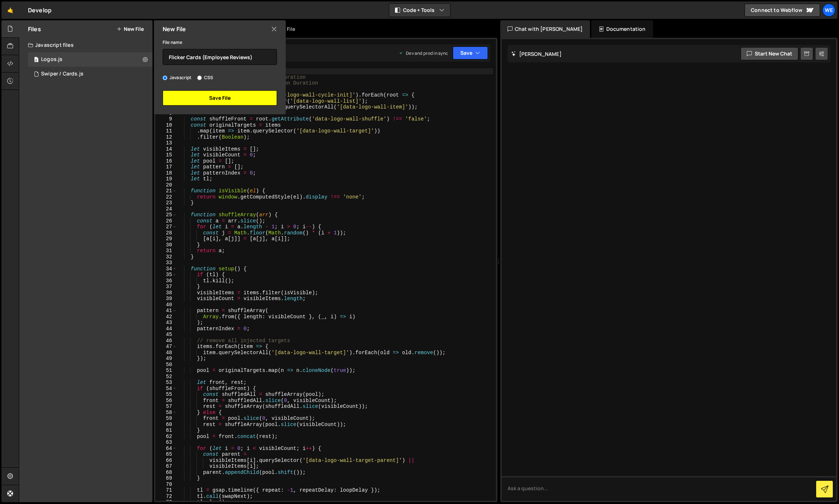 Image resolution: width=839 pixels, height=504 pixels. What do you see at coordinates (166, 233) in the screenshot?
I see `div: 28` at bounding box center [166, 233].